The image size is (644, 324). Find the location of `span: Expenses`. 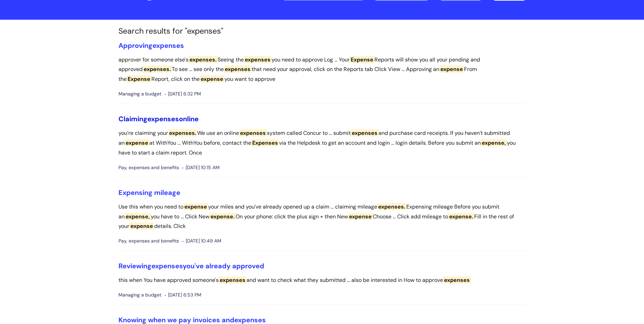

span: Expenses is located at coordinates (265, 143).